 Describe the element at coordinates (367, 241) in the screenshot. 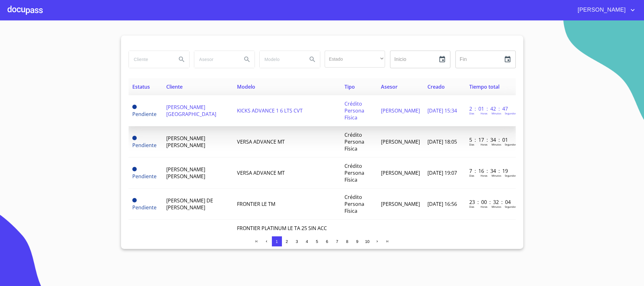

I see `span: 10` at that location.